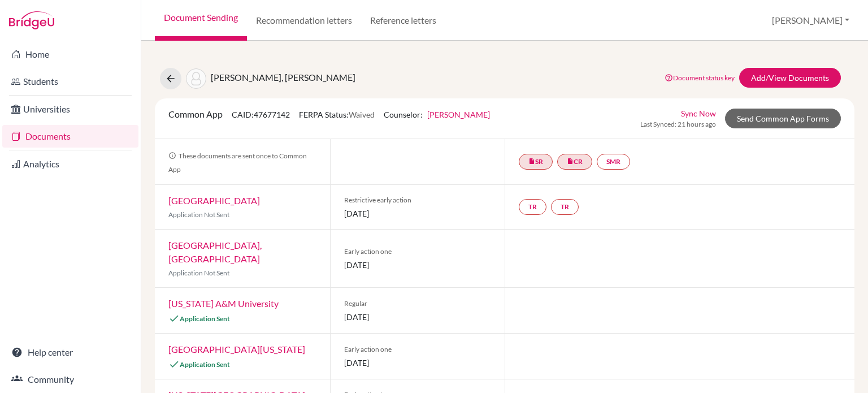 This screenshot has width=868, height=393. What do you see at coordinates (32, 20) in the screenshot?
I see `img: Bridge-U` at bounding box center [32, 20].